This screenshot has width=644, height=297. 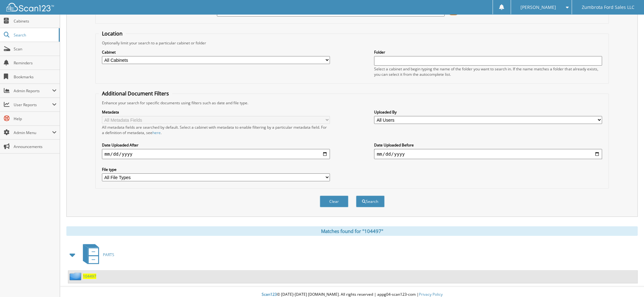 I want to click on span: 104497, so click(x=90, y=276).